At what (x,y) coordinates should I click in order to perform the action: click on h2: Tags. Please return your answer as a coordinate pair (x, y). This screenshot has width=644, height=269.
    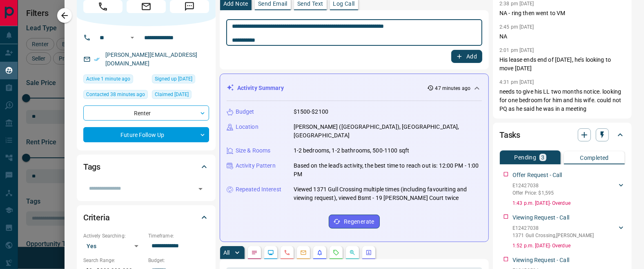
    Looking at the image, I should click on (92, 167).